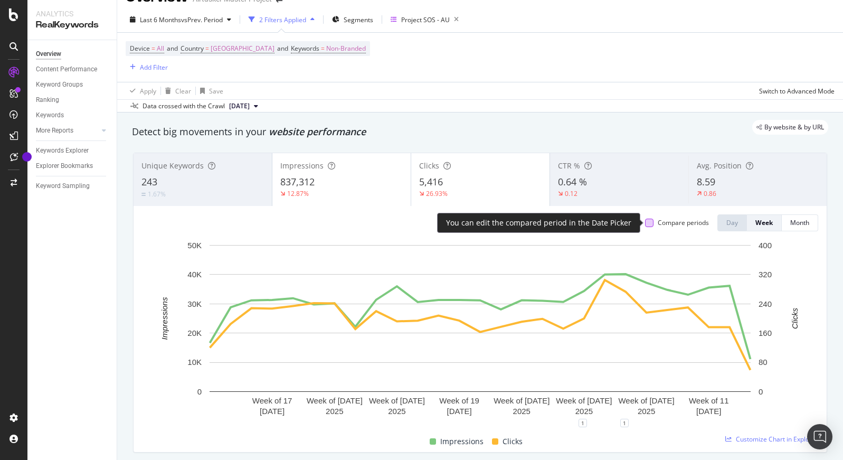 This screenshot has height=460, width=843. Describe the element at coordinates (794, 91) in the screenshot. I see `button: Switch to Advanced Mode` at that location.